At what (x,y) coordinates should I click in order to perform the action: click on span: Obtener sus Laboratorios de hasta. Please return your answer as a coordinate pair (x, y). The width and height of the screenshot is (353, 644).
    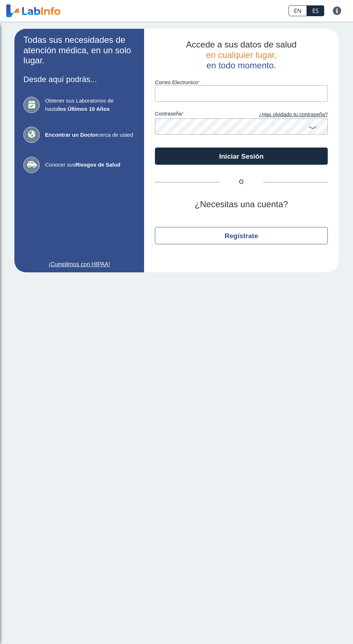
    Looking at the image, I should click on (90, 105).